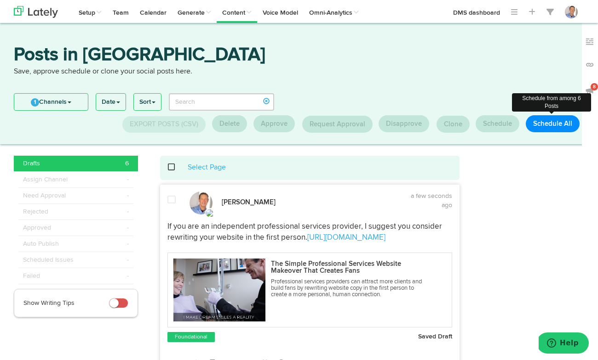 This screenshot has height=360, width=598. What do you see at coordinates (589, 65) in the screenshot?
I see `img: links_off.svg` at bounding box center [589, 65].